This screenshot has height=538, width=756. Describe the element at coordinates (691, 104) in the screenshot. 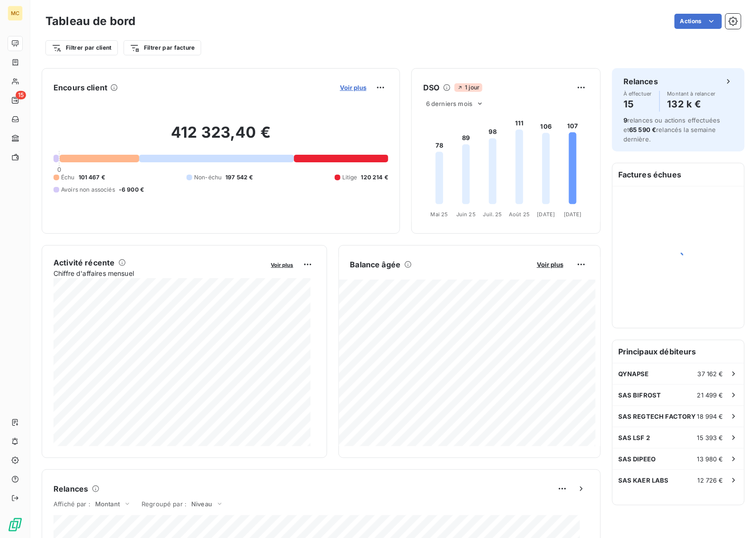

I see `h4: 132 k €` at that location.